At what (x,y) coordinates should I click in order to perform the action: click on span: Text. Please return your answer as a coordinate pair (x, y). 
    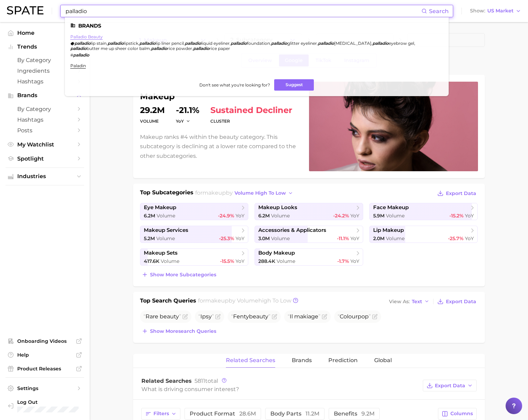
    Looking at the image, I should click on (417, 301).